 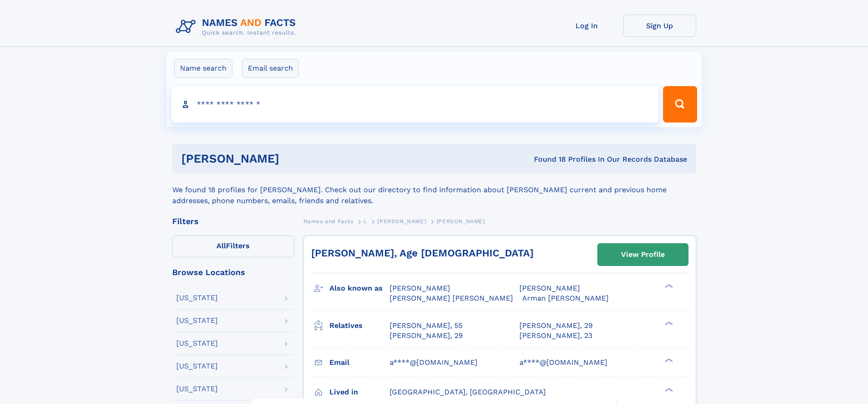 What do you see at coordinates (680, 104) in the screenshot?
I see `button: Search Button` at bounding box center [680, 104].